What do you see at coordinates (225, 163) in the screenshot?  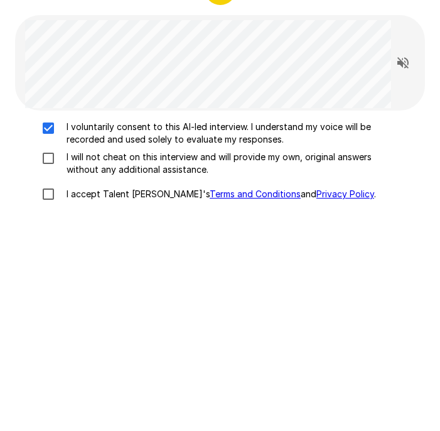 I see `p: I will not cheat on this interview and will provide my own, original answers without any addition...` at bounding box center [225, 163].